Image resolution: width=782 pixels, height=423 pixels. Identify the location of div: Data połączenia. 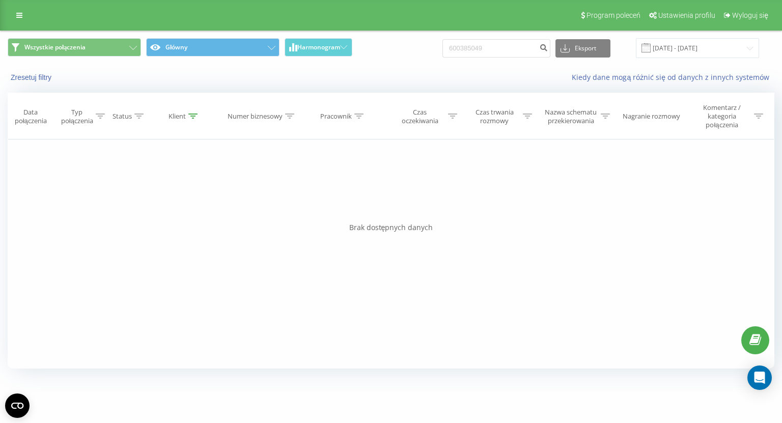
(31, 117).